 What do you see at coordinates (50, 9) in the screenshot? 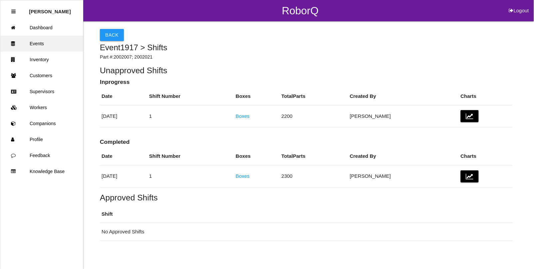
I see `p: Rosie Blandino` at bounding box center [50, 9].